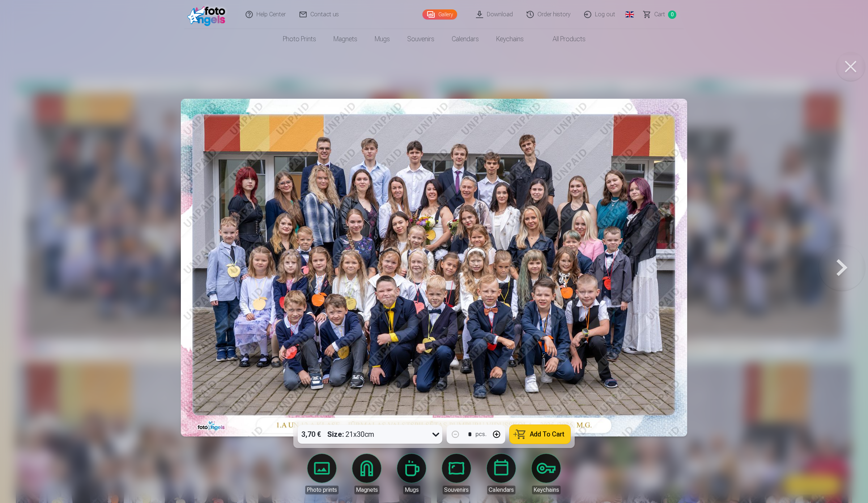 The height and width of the screenshot is (503, 868). I want to click on div: 21x30cm, so click(351, 434).